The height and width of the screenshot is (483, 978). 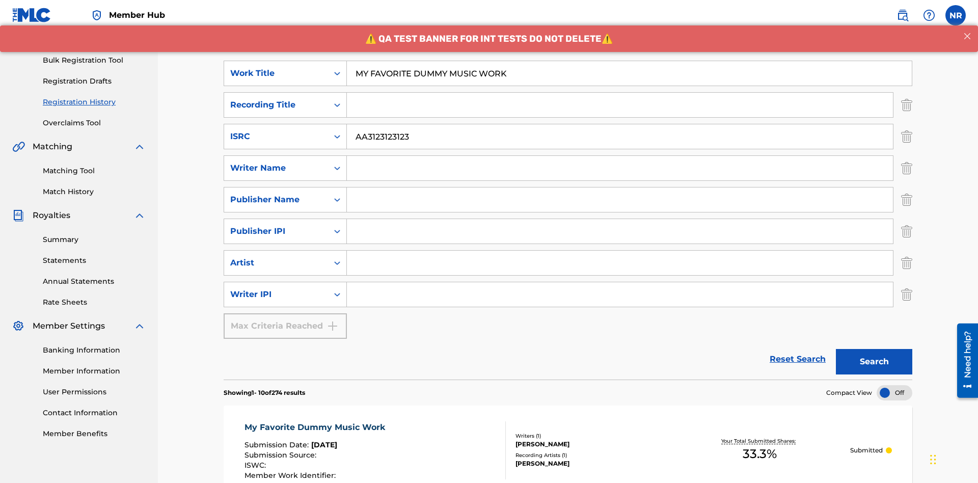 I want to click on span: Royalties, so click(x=51, y=215).